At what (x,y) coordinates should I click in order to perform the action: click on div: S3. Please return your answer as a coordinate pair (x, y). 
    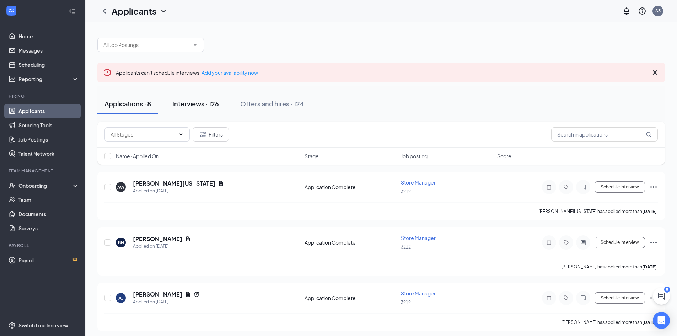
    Looking at the image, I should click on (658, 11).